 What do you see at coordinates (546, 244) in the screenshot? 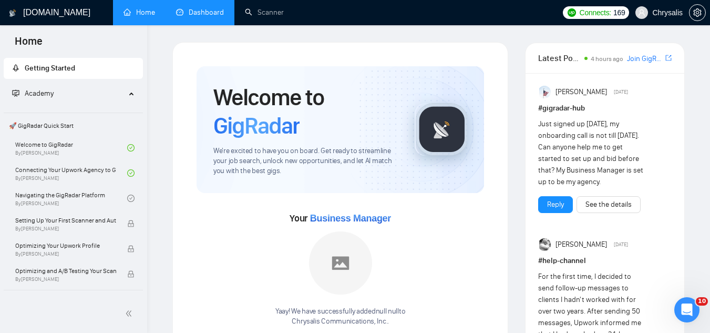
I see `img: Pavel` at bounding box center [546, 244].